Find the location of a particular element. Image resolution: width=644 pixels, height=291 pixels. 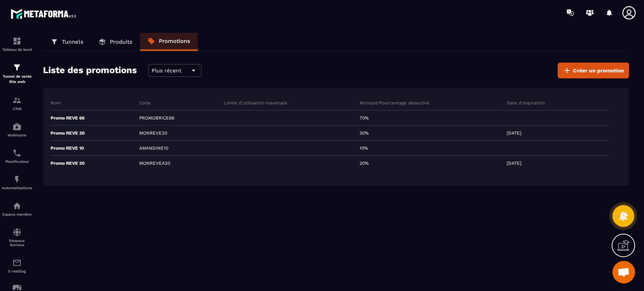

span: Plus récent is located at coordinates (167, 70).